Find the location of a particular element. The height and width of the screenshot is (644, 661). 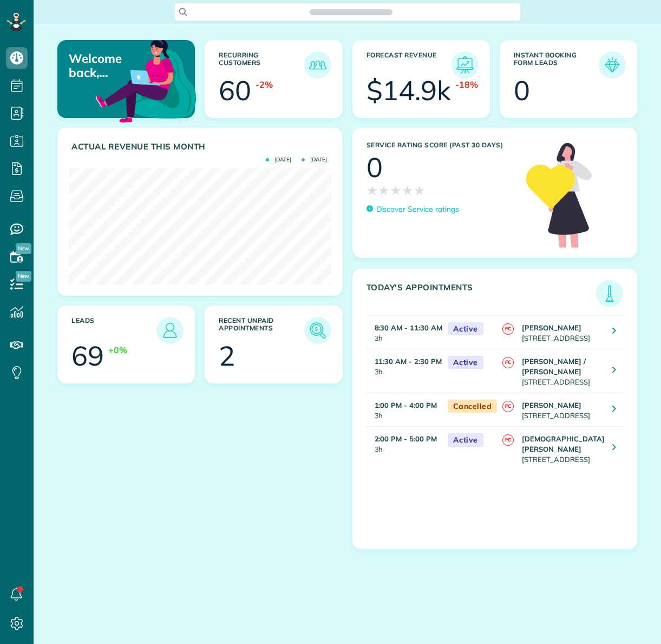

h3: Service Rating score (past 30 days) is located at coordinates (441, 145).